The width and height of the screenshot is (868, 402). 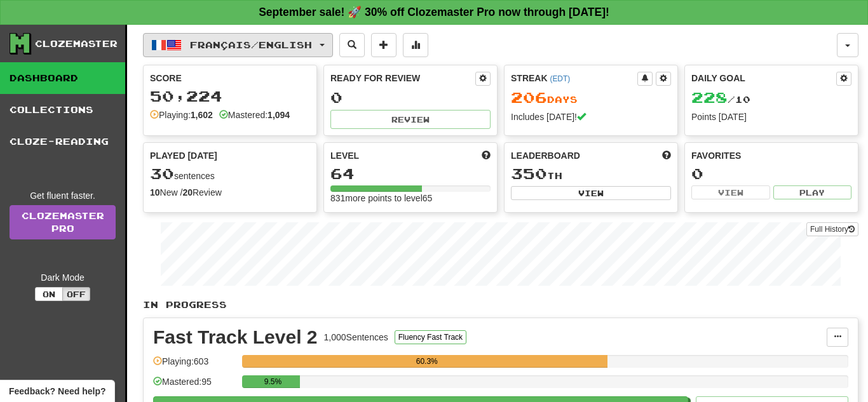 What do you see at coordinates (486, 155) in the screenshot?
I see `span: Score more points to level up` at bounding box center [486, 155].